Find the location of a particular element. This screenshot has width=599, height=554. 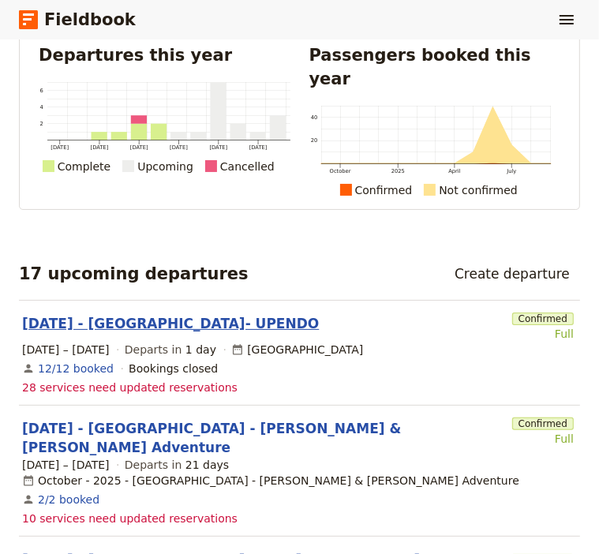

tspan: 4 is located at coordinates (42, 107).